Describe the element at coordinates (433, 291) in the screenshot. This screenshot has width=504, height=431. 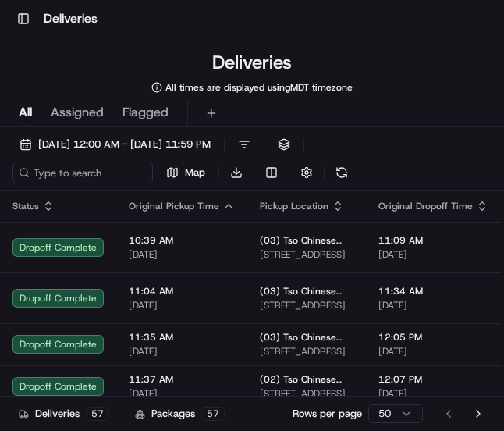
I see `span: 11:34 AM` at that location.